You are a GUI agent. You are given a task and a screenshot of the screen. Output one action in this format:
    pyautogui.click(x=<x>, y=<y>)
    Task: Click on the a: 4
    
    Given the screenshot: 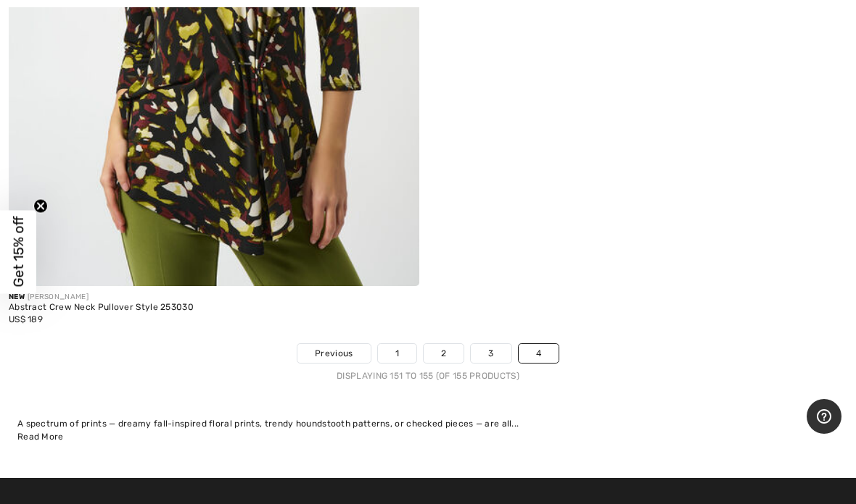 What is the action you would take?
    pyautogui.click(x=538, y=353)
    